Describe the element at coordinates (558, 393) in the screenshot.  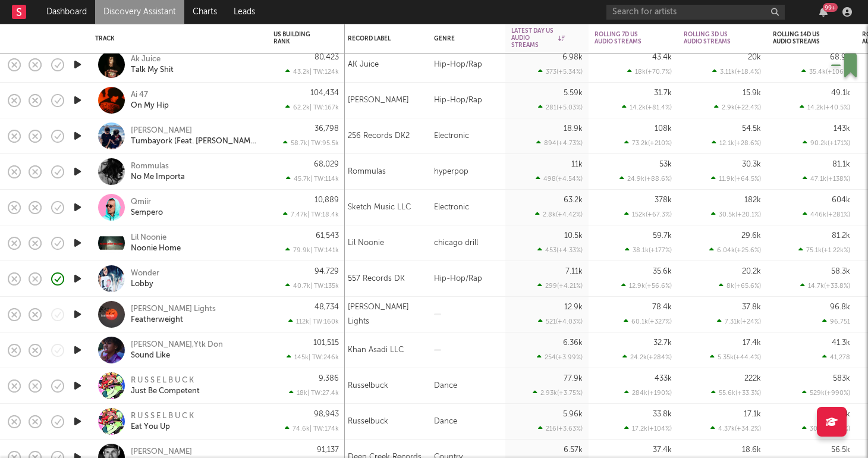
I see `div: 2.93k ( +3.75 % )` at that location.